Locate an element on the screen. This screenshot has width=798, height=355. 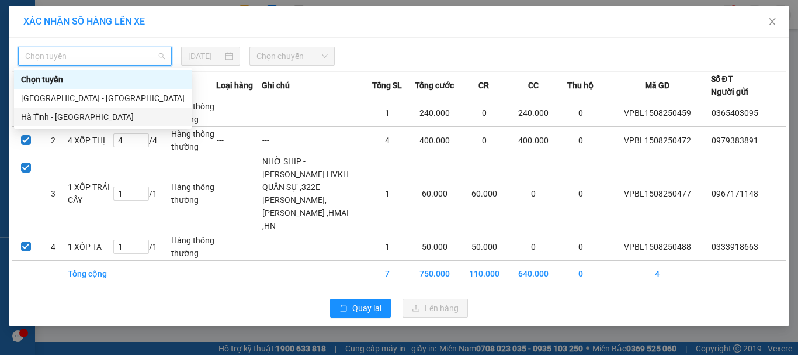
span: Chọn tuyến is located at coordinates (95, 56).